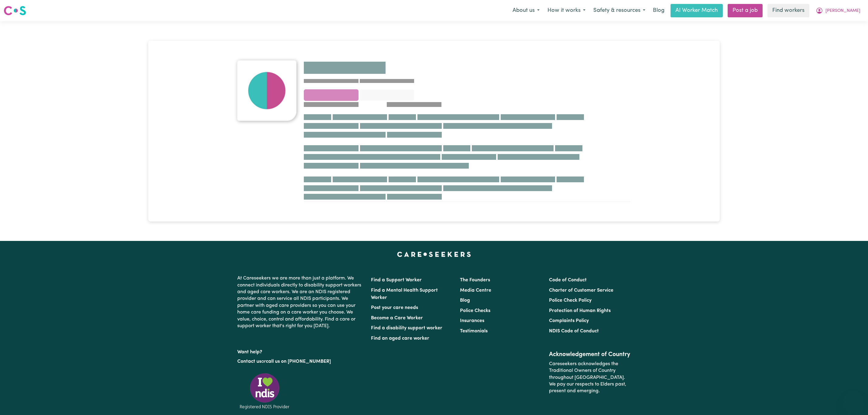 The height and width of the screenshot is (415, 868). What do you see at coordinates (397, 318) in the screenshot?
I see `a: Become a Care Worker` at bounding box center [397, 318].